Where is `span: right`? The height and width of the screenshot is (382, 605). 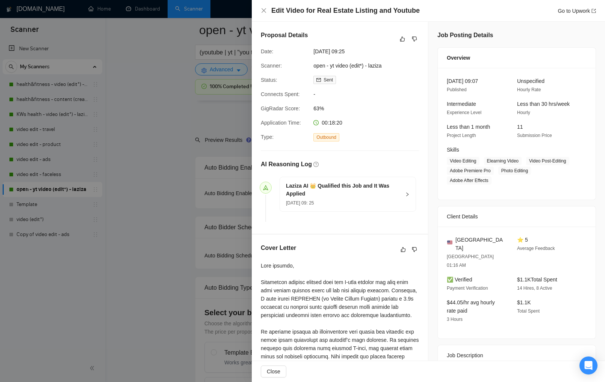
span: right is located at coordinates (407, 195).